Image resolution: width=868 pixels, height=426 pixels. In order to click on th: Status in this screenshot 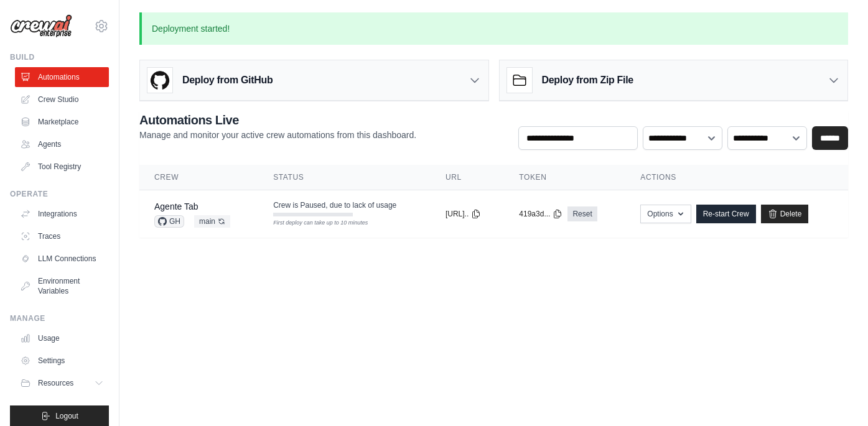, I will do `click(344, 177)`.